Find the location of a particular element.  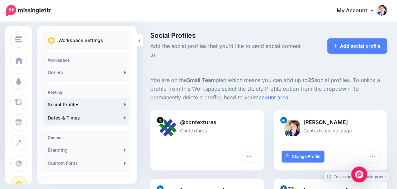

h4: Content is located at coordinates (87, 138).